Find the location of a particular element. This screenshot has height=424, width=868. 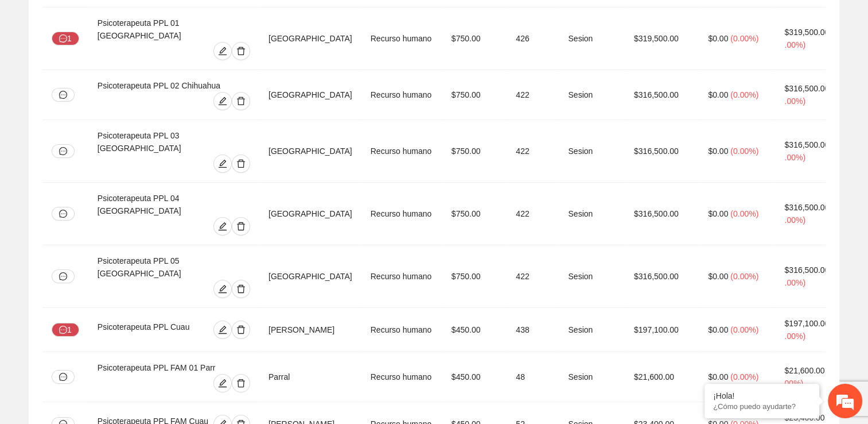

td: $450.00 is located at coordinates (474, 376).